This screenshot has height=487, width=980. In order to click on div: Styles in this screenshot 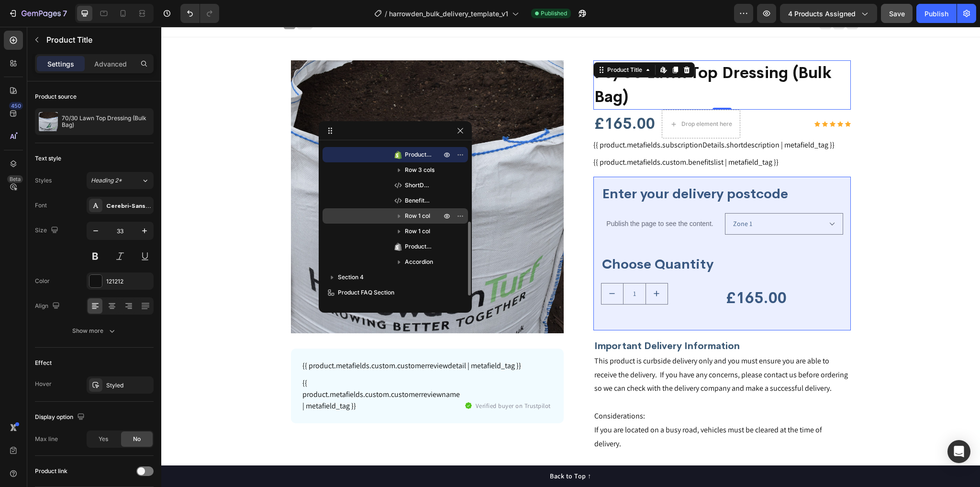, I will do `click(43, 180)`.